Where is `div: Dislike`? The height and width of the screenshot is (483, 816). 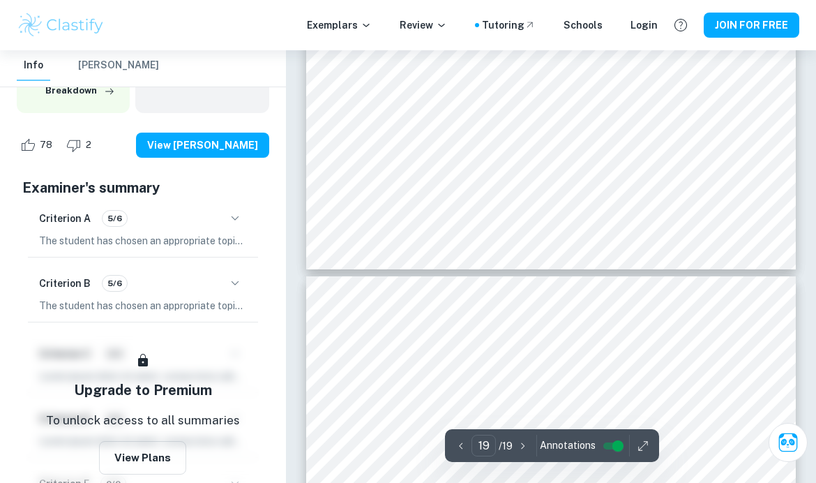 div: Dislike is located at coordinates (81, 145).